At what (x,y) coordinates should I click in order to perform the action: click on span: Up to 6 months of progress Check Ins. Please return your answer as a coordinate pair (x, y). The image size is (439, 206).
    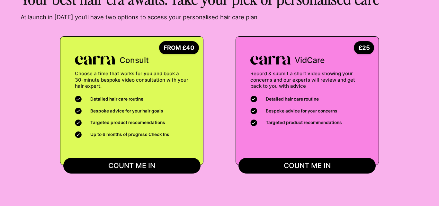
    Looking at the image, I should click on (130, 135).